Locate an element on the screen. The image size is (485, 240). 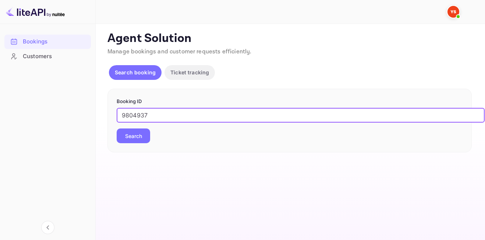
button: Collapse navigation is located at coordinates (48, 228).